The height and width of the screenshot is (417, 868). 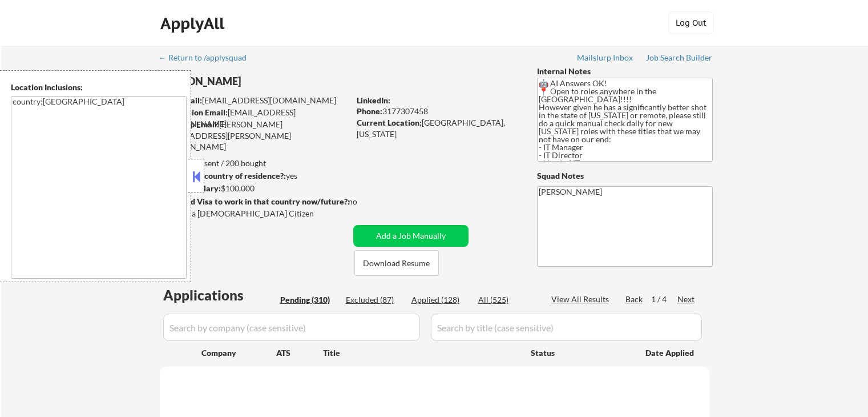 I want to click on div: Status, so click(x=580, y=352).